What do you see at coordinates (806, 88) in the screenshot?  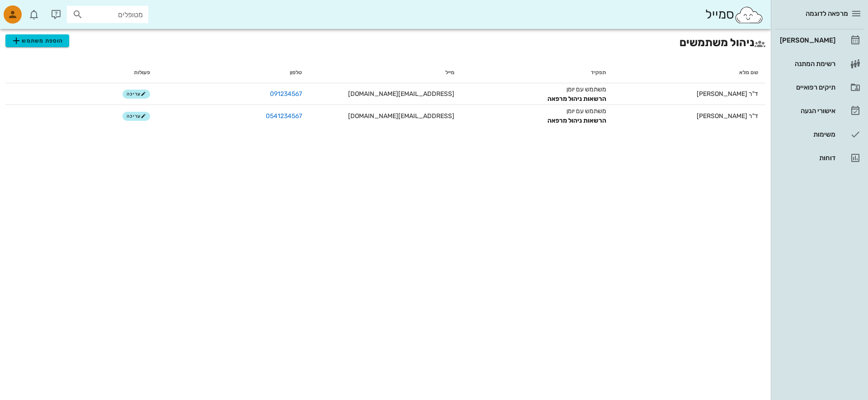 I see `div: תיקים רפואיים` at bounding box center [806, 88].